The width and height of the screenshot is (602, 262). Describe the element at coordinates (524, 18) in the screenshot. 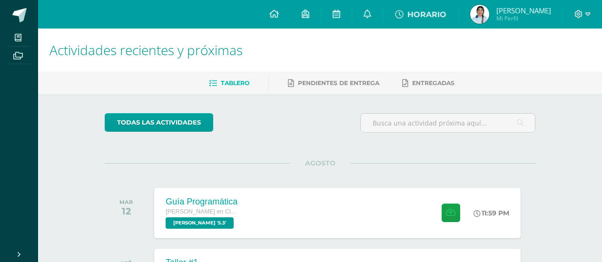

I see `span: Mi Perfil` at that location.